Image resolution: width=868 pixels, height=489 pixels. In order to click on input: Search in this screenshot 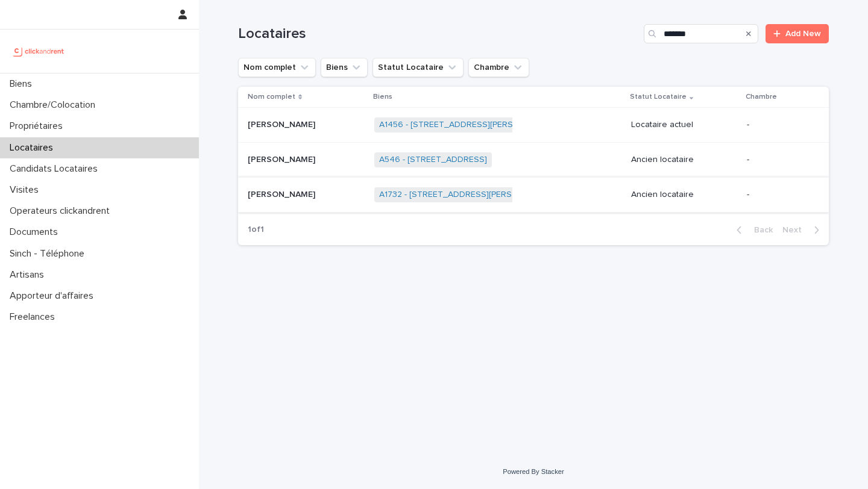, I will do `click(701, 34)`.